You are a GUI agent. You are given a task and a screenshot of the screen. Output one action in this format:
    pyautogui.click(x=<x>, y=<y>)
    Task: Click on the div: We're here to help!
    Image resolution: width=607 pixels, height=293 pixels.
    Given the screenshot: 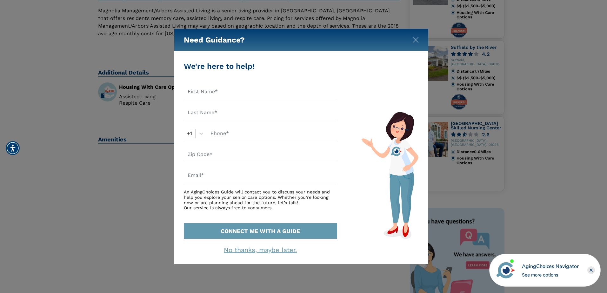 What is the action you would take?
    pyautogui.click(x=260, y=66)
    